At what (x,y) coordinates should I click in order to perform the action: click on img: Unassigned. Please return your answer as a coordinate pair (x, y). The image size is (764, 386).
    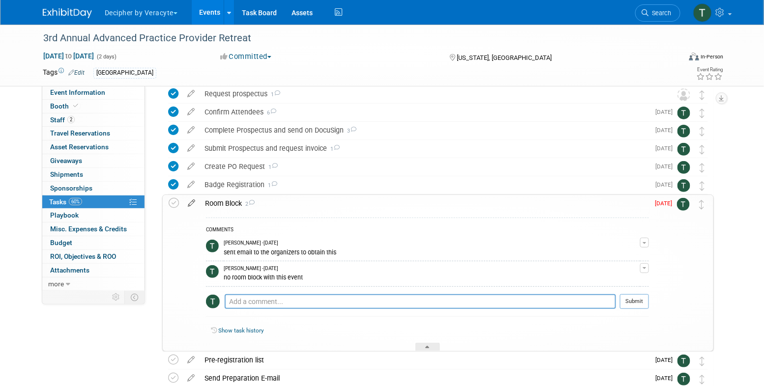
    Looking at the image, I should click on (684, 95).